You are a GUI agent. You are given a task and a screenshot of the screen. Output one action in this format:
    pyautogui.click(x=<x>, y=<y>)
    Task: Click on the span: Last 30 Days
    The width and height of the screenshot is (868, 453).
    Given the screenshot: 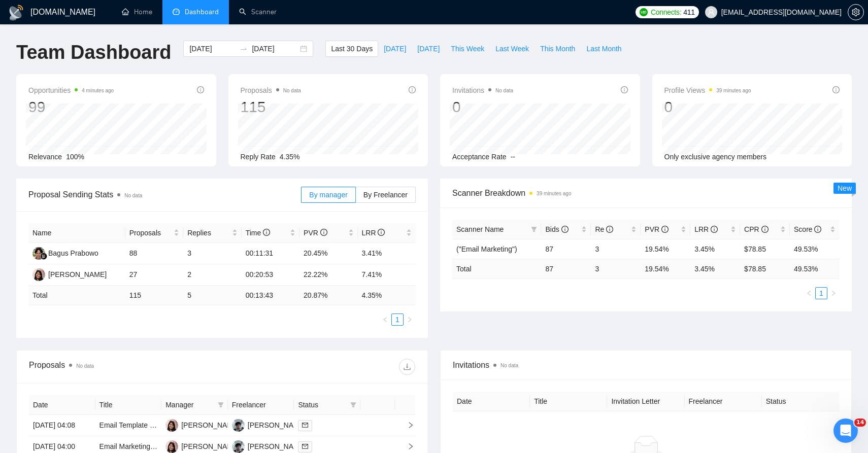 What is the action you would take?
    pyautogui.click(x=352, y=48)
    